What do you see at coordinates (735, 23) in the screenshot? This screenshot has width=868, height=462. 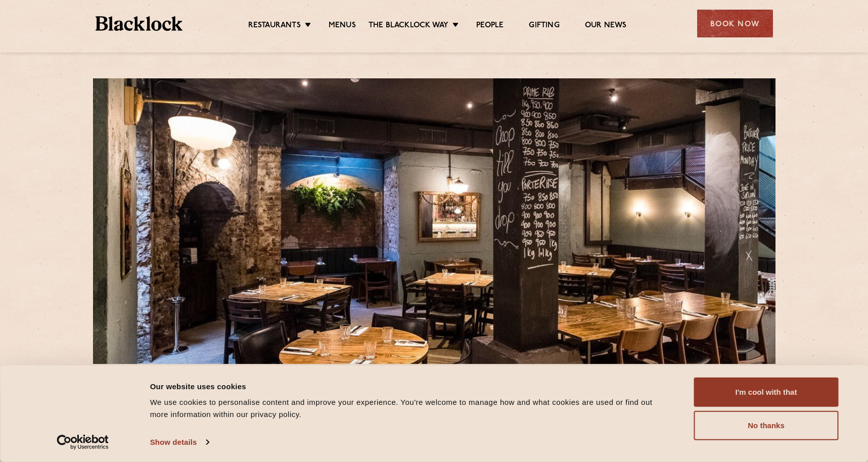 I see `div: Book Now` at bounding box center [735, 23].